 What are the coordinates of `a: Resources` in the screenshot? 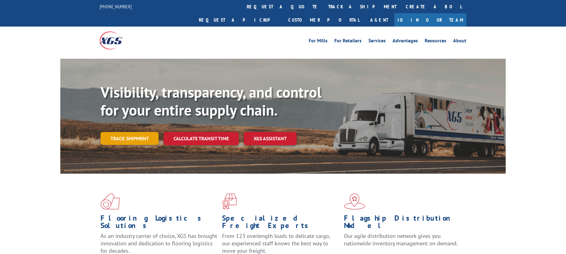 It's located at (435, 42).